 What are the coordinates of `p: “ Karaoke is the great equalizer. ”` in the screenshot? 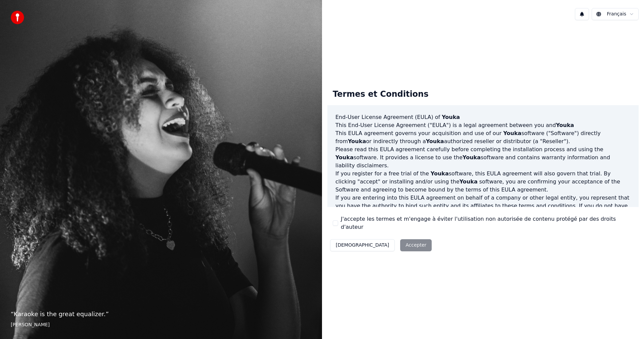 It's located at (161, 314).